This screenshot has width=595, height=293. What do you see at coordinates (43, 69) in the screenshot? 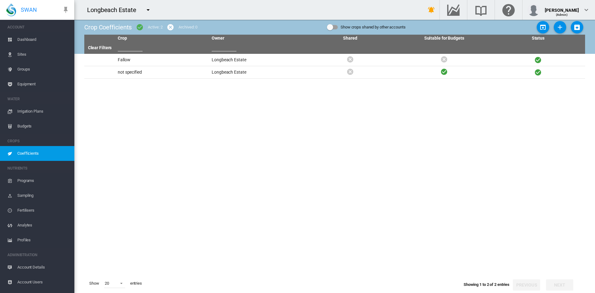
I see `span: Groups` at bounding box center [43, 69].